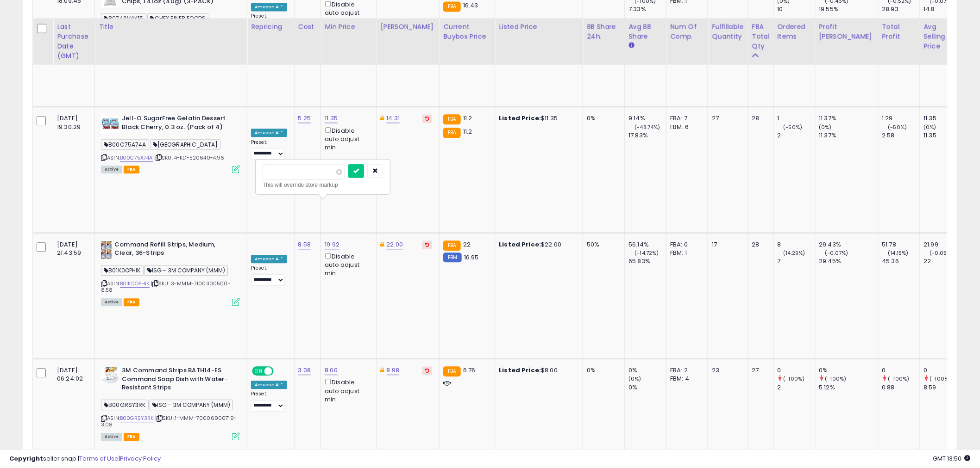 The width and height of the screenshot is (980, 468). Describe the element at coordinates (849, 9) in the screenshot. I see `div: 19.55%` at that location.